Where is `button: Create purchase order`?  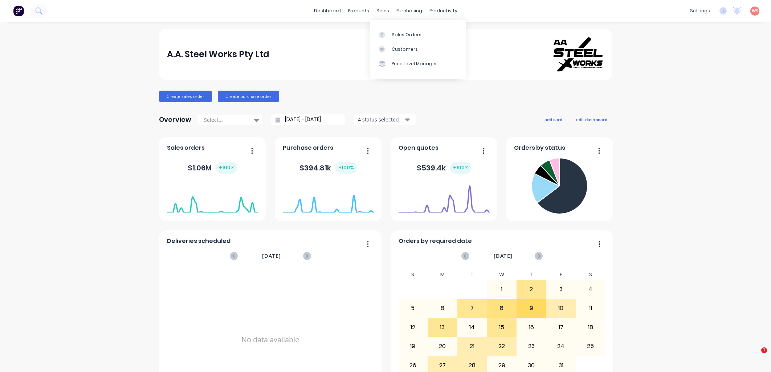
button: Create purchase order is located at coordinates (248, 96).